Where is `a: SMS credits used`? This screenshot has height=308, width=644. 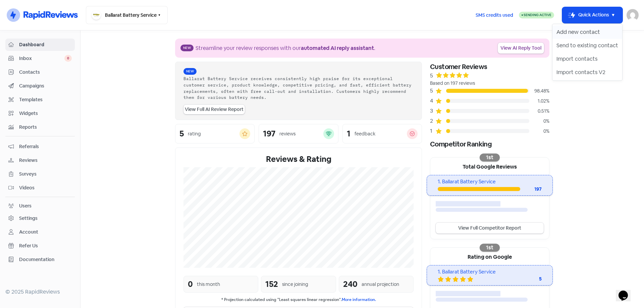 a: SMS credits used is located at coordinates (494, 15).